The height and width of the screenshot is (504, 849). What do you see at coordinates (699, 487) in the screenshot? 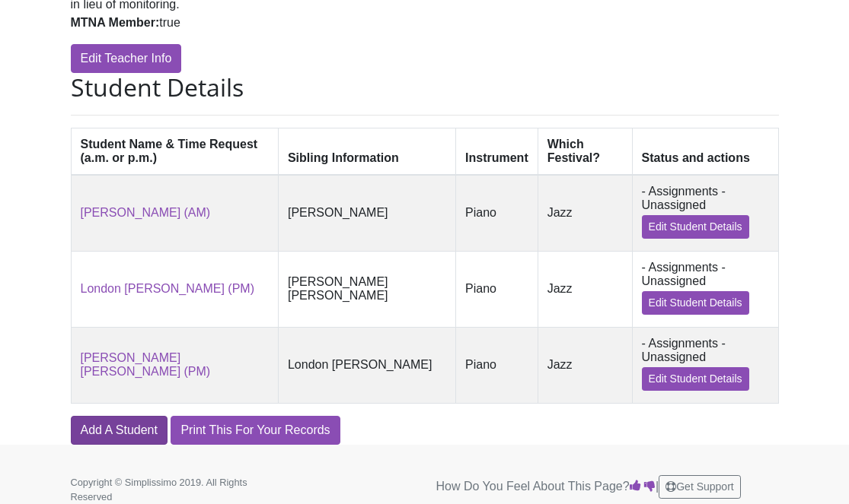
I see `button: Get Support` at bounding box center [699, 487].